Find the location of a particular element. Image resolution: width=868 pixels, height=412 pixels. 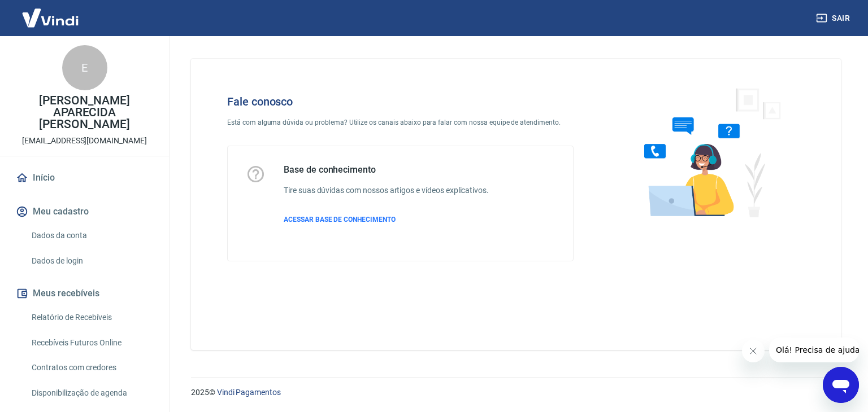

a: Disponibilização de agenda is located at coordinates (91, 393).